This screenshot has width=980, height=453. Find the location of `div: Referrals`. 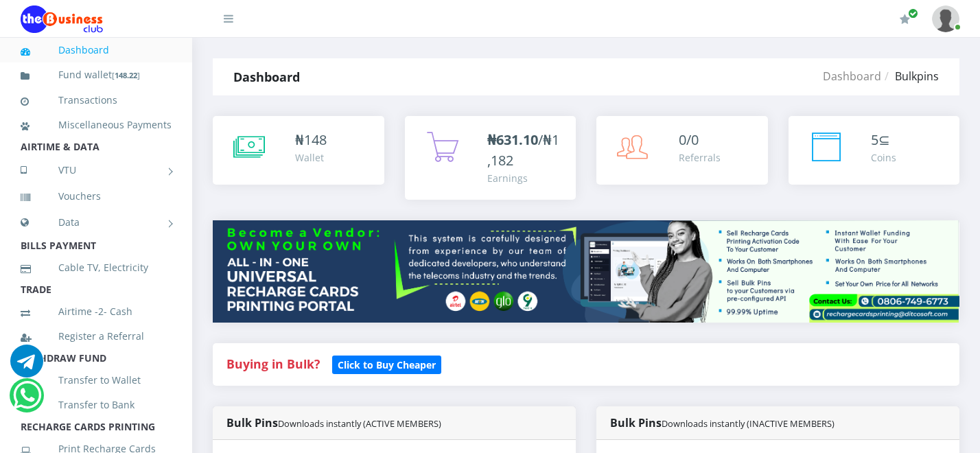

div: Referrals is located at coordinates (700, 158).